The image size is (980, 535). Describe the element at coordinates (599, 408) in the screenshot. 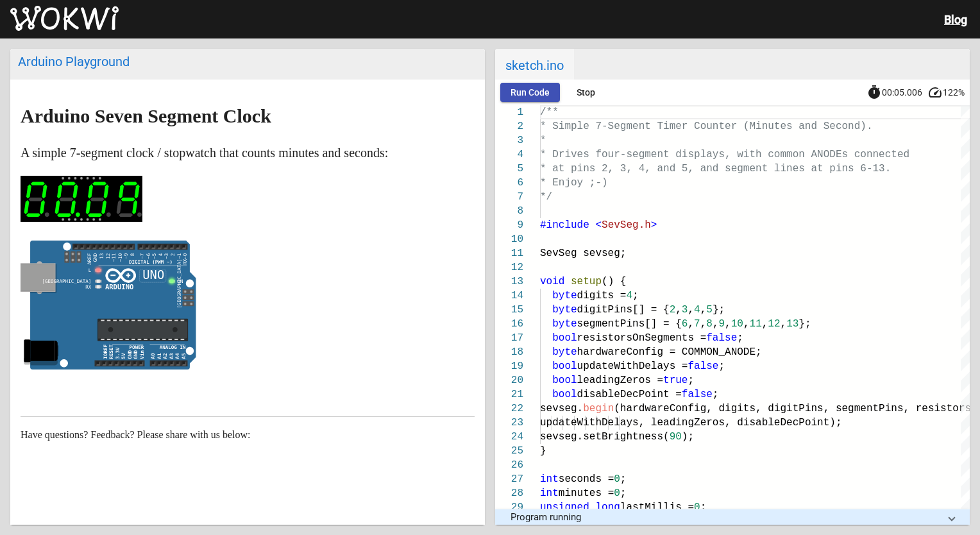

I see `span: begin` at that location.